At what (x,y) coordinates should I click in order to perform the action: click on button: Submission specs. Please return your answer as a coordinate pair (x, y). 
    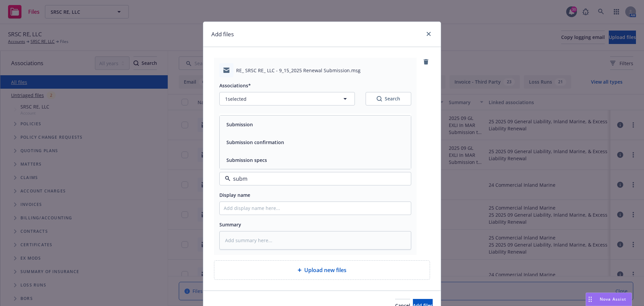
    Looking at the image, I should click on (247, 160).